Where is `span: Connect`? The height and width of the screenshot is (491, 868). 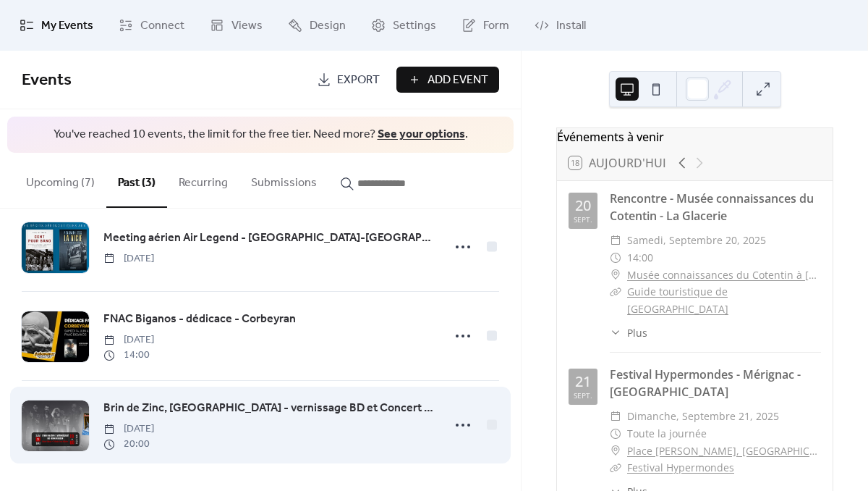
span: Connect is located at coordinates (162, 26).